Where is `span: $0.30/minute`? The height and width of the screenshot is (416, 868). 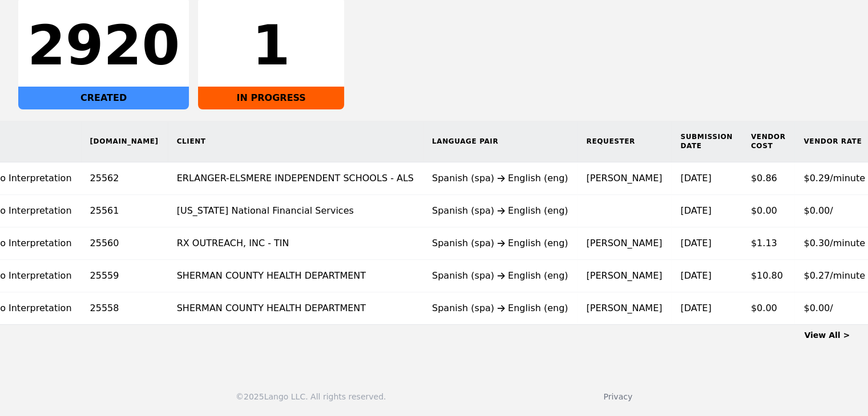 span: $0.30/minute is located at coordinates (834, 243).